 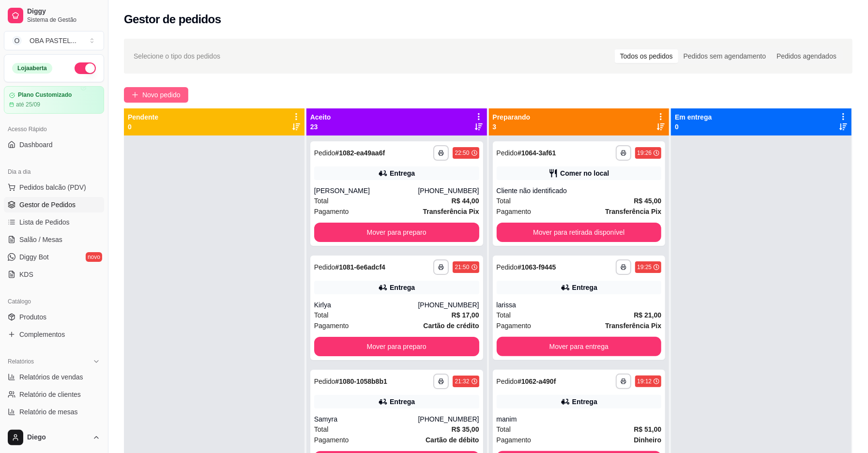 What do you see at coordinates (579, 305) in the screenshot?
I see `div: larissa` at bounding box center [579, 305].